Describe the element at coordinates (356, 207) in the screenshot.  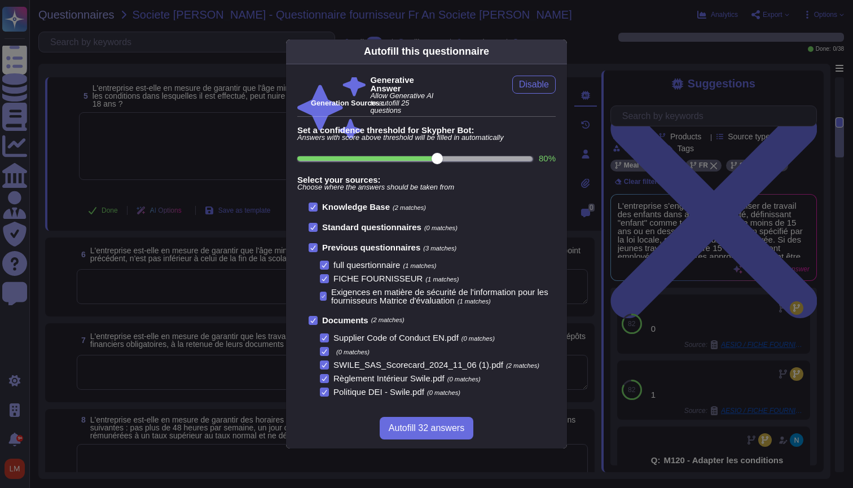
I see `b: Knowledge Base` at that location.